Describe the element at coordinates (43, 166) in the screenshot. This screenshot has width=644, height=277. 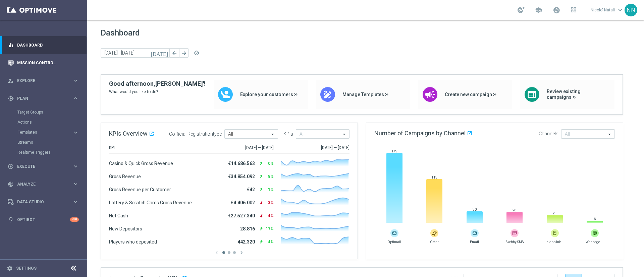
I see `button: play_circle_outline Execute keyboard_arrow_right` at that location.